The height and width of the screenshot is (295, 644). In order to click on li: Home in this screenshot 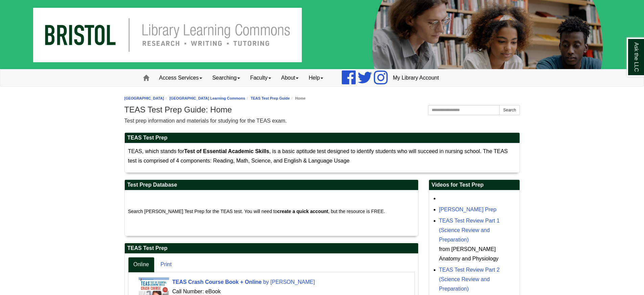, I will do `click(297, 98)`.